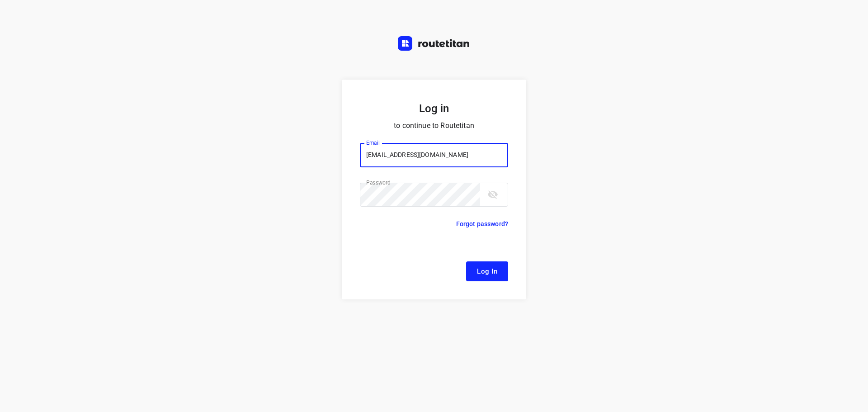 The image size is (868, 412). Describe the element at coordinates (487, 271) in the screenshot. I see `span: Log In` at that location.